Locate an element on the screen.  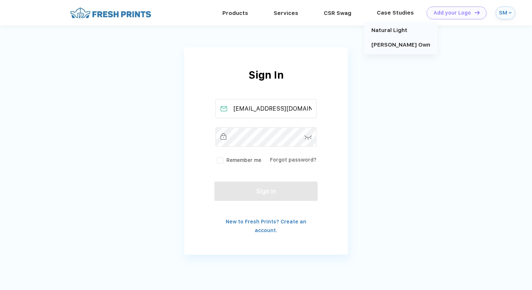
img: arrow_down_blue.svg is located at coordinates (510, 13).